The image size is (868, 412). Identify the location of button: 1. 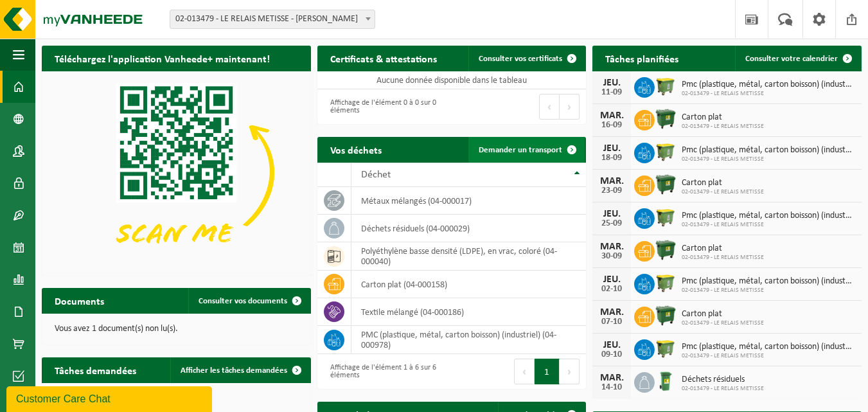
(547, 372).